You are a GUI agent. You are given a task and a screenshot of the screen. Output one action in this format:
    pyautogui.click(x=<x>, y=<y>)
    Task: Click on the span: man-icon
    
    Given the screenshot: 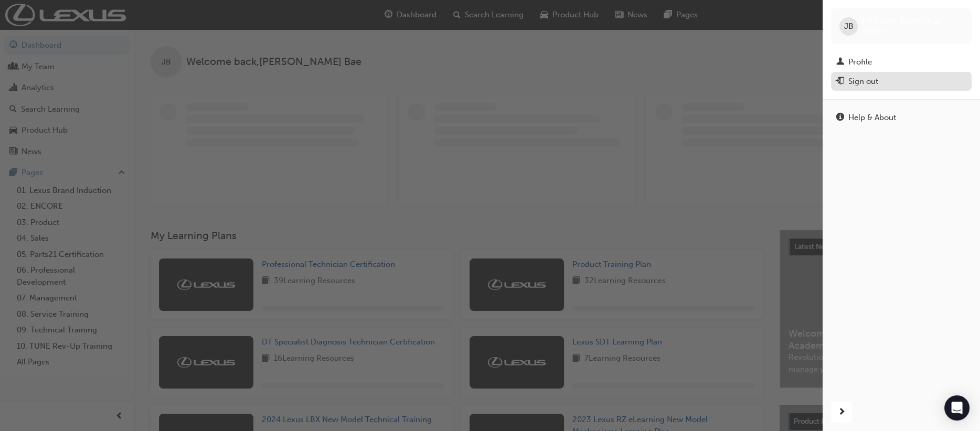 What is the action you would take?
    pyautogui.click(x=840, y=63)
    